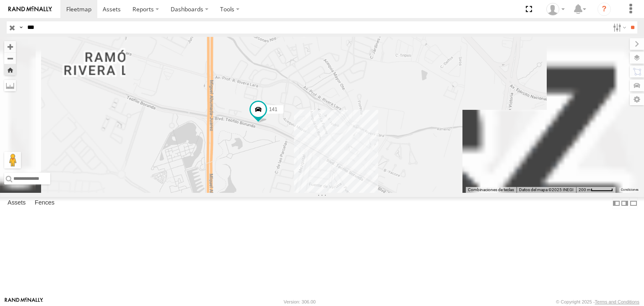 This screenshot has height=306, width=644. I want to click on button: Zoom Home, so click(10, 69).